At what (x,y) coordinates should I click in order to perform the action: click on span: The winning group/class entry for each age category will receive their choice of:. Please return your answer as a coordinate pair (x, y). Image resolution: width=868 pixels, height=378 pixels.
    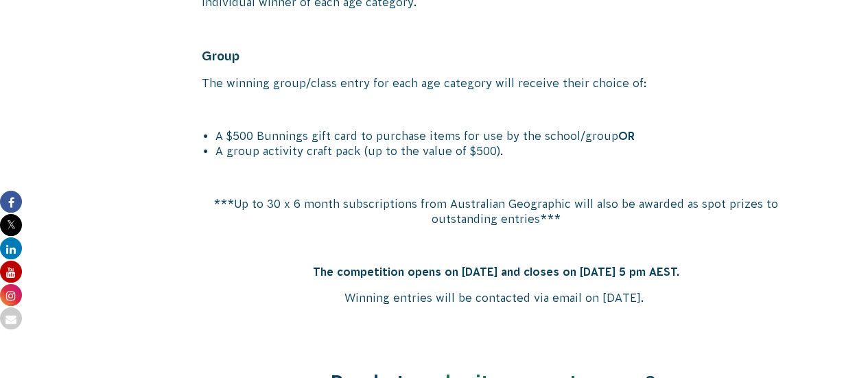
    Looking at the image, I should click on (424, 83).